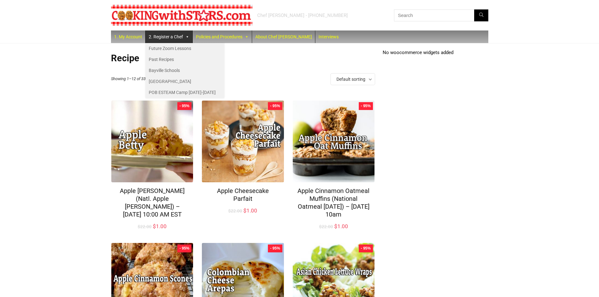  Describe the element at coordinates (441, 15) in the screenshot. I see `input: Search` at that location.